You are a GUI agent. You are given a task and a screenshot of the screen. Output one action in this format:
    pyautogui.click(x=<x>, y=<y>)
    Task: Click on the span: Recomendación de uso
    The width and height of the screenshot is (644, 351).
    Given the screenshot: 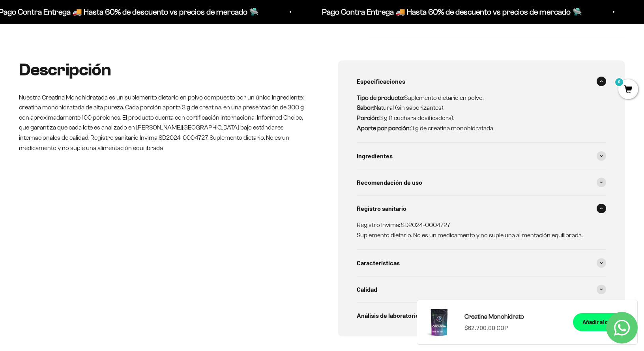 What is the action you would take?
    pyautogui.click(x=389, y=182)
    